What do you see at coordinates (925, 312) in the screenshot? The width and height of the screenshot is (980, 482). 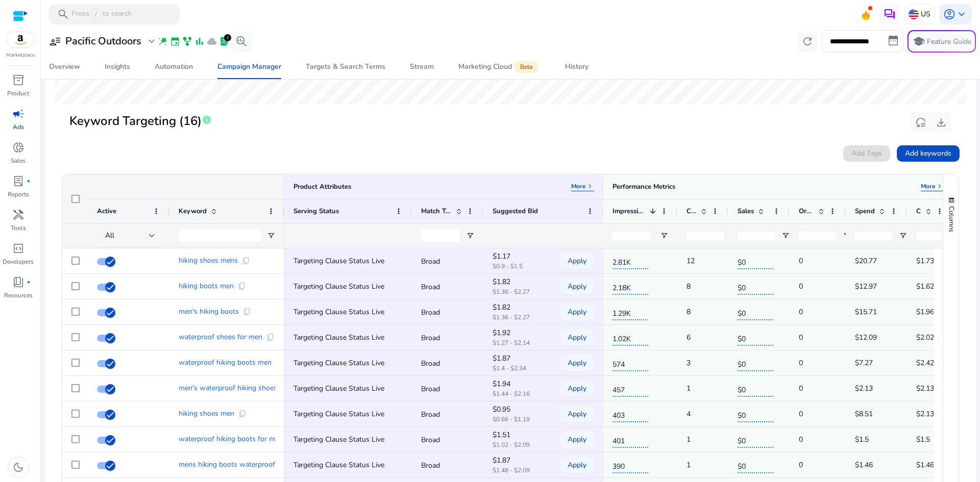 I see `p: $1.96` at bounding box center [925, 312].